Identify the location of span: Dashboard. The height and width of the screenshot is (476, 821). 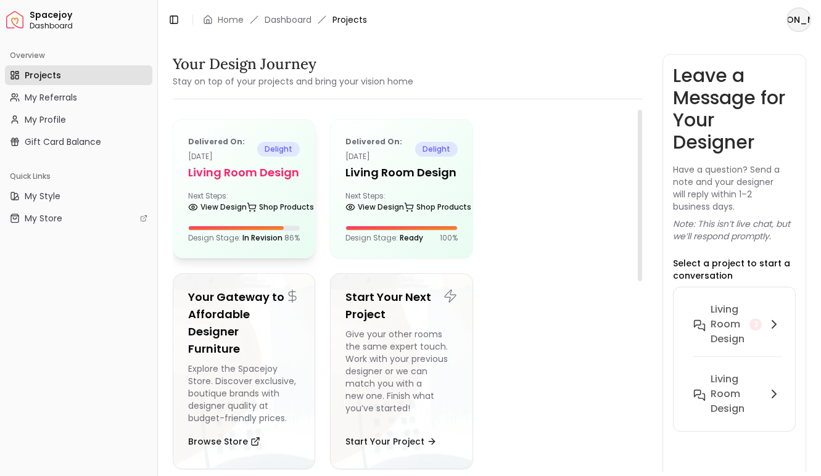
(91, 26).